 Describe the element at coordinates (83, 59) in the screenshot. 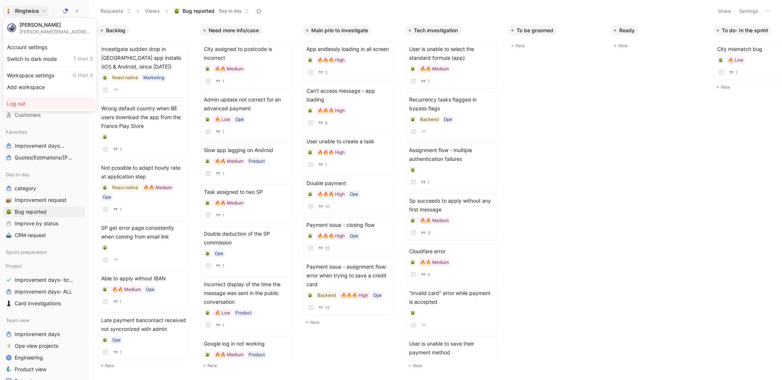

I see `span: T then S` at that location.